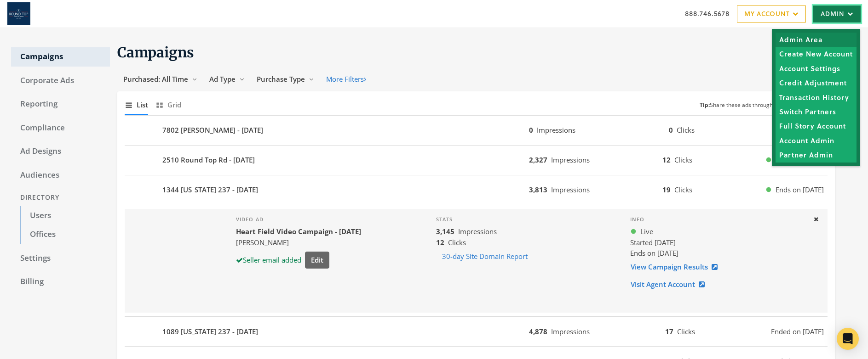 This screenshot has height=359, width=868. Describe the element at coordinates (718, 220) in the screenshot. I see `h4: Info` at that location.